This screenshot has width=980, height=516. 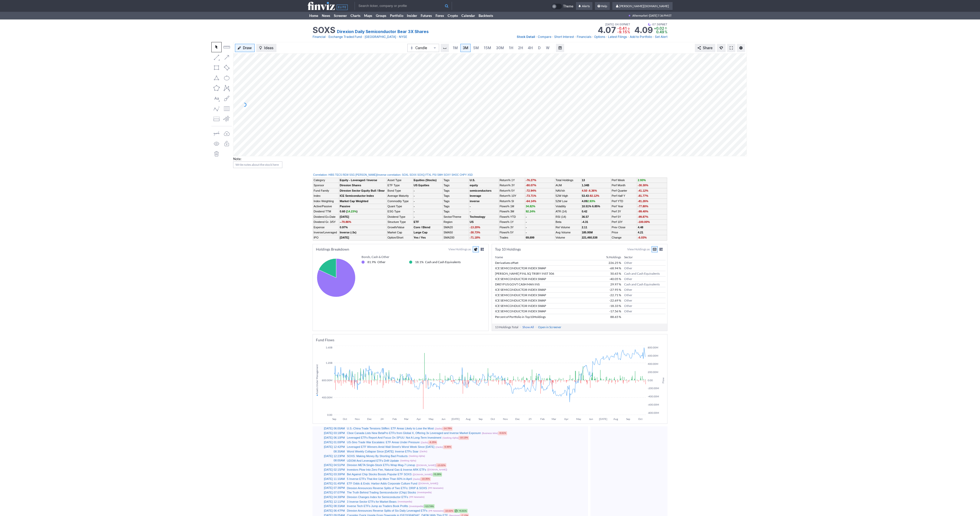 What do you see at coordinates (456, 222) in the screenshot?
I see `td: Region` at bounding box center [456, 222].